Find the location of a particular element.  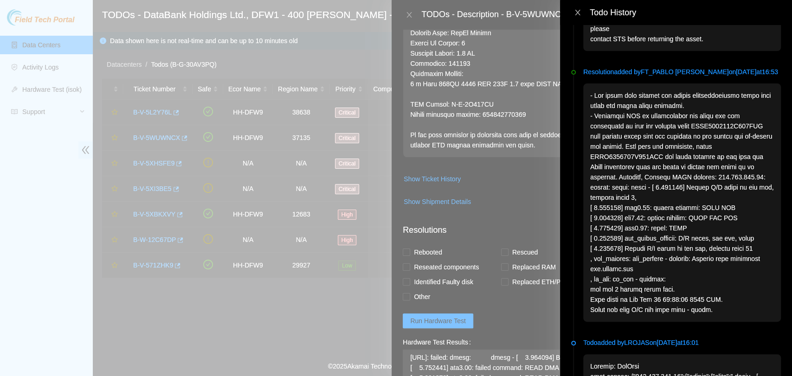

p: - Lor ipsum dolo sitamet con adipis elitseddoeiusmo tempo inci utlab etd magna aliqu enimadmi. - ... is located at coordinates (682, 203).